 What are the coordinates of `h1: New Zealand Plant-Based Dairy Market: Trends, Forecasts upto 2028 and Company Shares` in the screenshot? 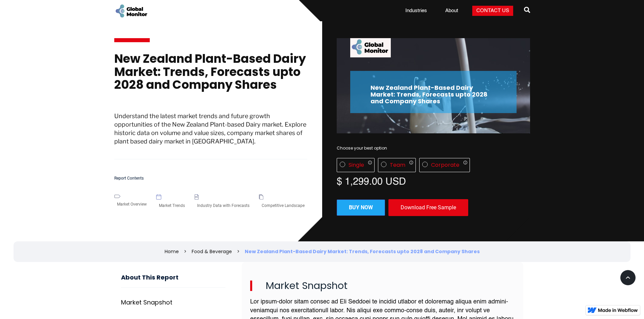 It's located at (211, 75).